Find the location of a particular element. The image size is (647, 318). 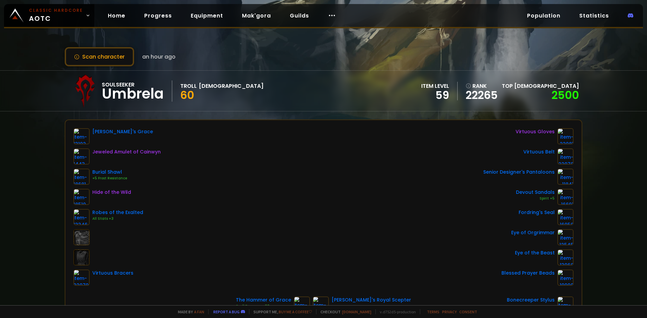

img: item-11923 is located at coordinates (302, 305).